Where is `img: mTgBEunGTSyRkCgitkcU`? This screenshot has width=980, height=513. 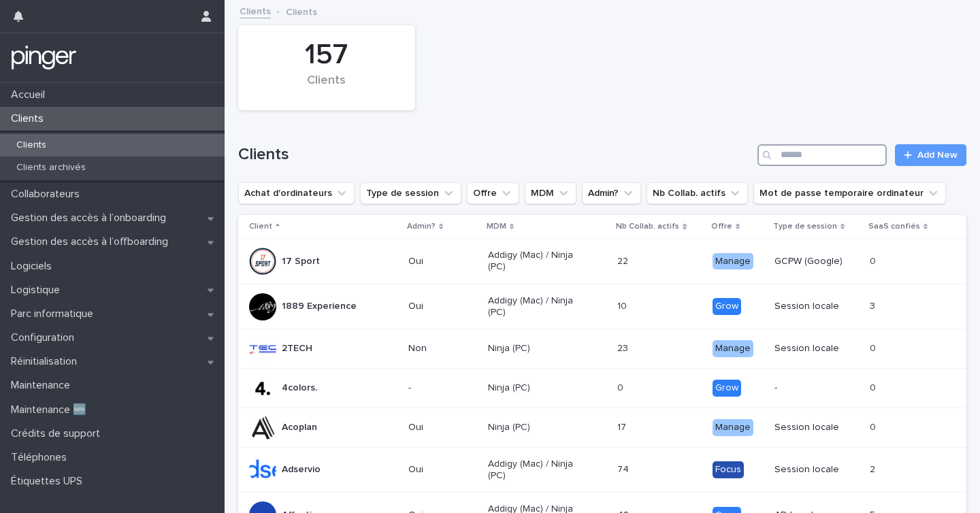 img: mTgBEunGTSyRkCgitkcU is located at coordinates (44, 58).